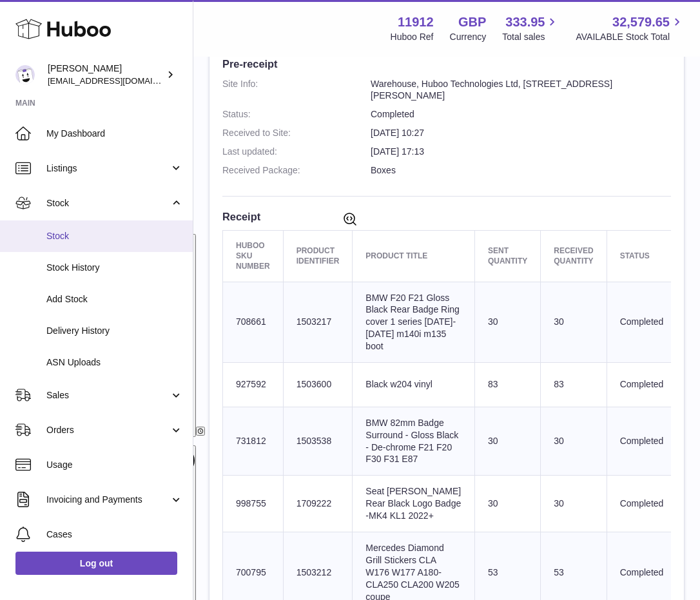  What do you see at coordinates (115, 268) in the screenshot?
I see `span: Stock History` at bounding box center [115, 268].